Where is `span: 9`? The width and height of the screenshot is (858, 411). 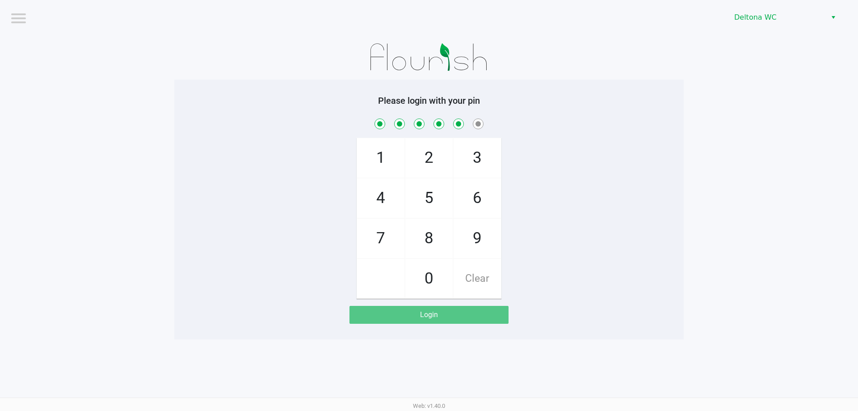
span: 9 is located at coordinates (477, 238).